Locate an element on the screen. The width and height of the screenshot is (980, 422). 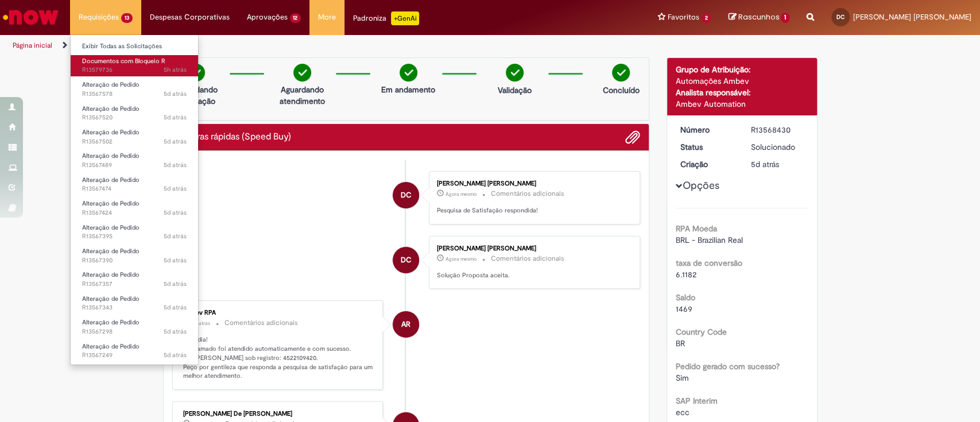
button: Adicionar anexos is located at coordinates (633, 137).